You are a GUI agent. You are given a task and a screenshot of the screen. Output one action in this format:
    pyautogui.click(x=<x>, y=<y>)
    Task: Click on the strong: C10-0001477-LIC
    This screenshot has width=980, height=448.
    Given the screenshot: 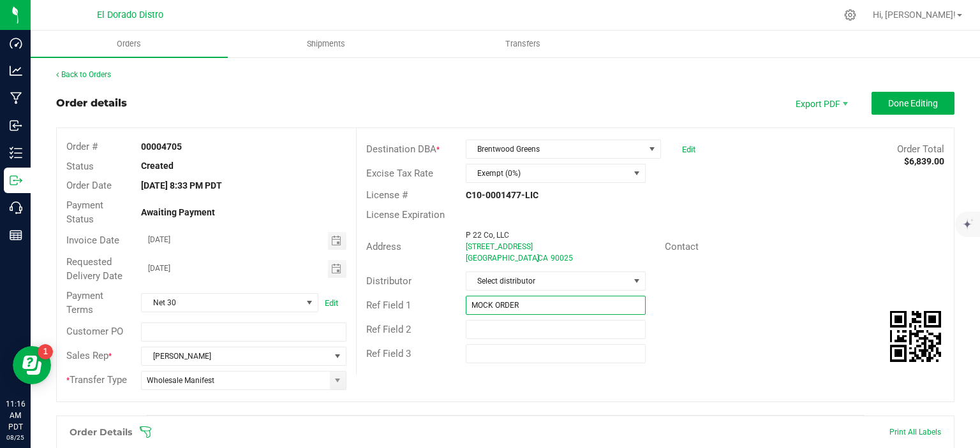 What is the action you would take?
    pyautogui.click(x=502, y=195)
    